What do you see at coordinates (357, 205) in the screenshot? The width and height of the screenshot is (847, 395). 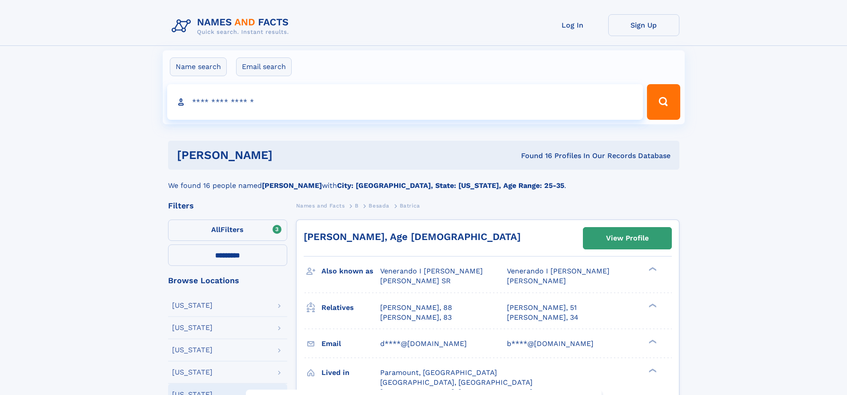 I see `span: B` at bounding box center [357, 205].